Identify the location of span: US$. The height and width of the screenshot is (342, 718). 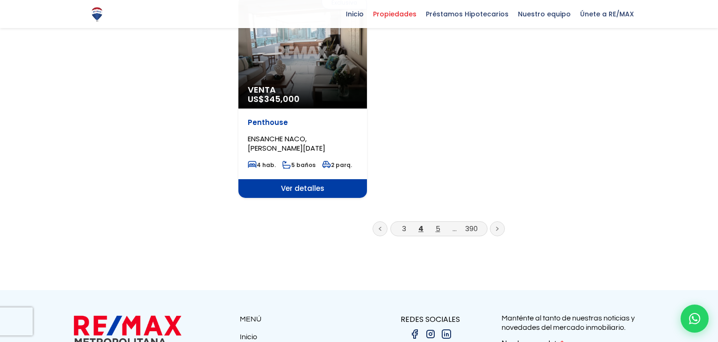
(273, 99).